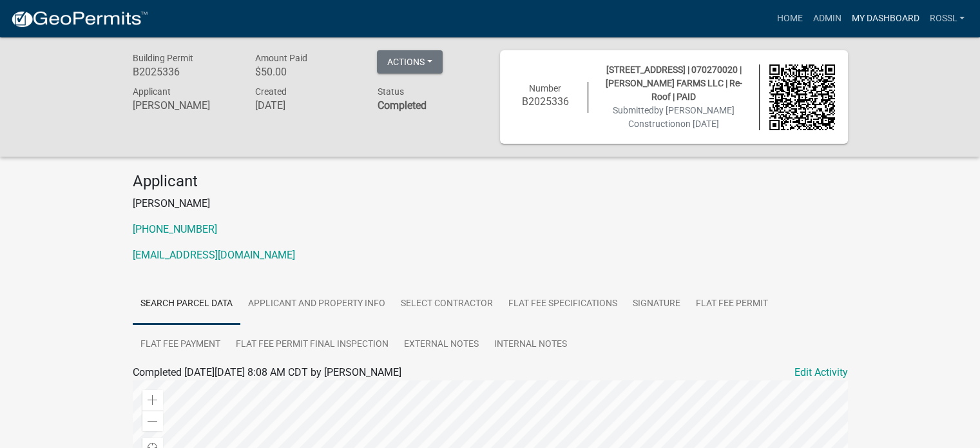 The image size is (980, 448). I want to click on span: Building Permit, so click(163, 58).